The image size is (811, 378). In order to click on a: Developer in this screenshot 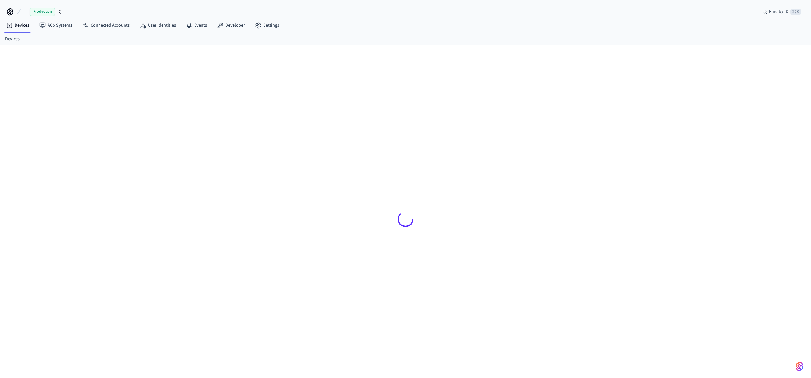, I will do `click(231, 25)`.